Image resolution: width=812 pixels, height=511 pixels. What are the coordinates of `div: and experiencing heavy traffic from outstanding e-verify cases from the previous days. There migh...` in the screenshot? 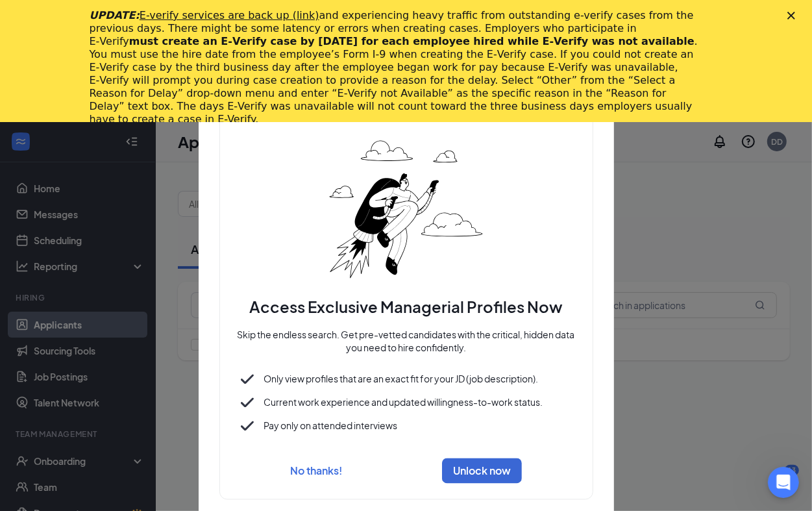 It's located at (396, 67).